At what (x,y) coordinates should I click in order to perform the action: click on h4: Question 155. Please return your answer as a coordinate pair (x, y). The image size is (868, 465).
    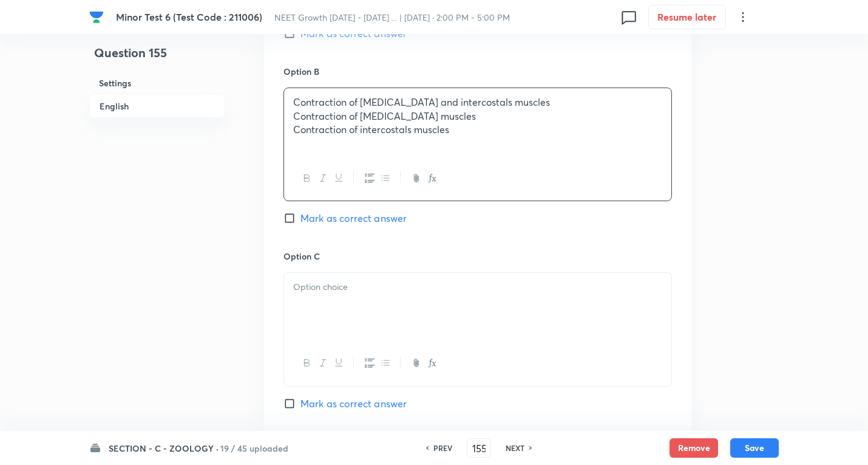
    Looking at the image, I should click on (157, 58).